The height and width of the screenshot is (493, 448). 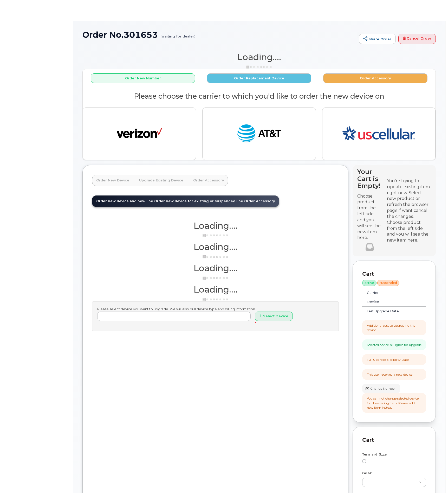 I want to click on td: Device, so click(x=388, y=302).